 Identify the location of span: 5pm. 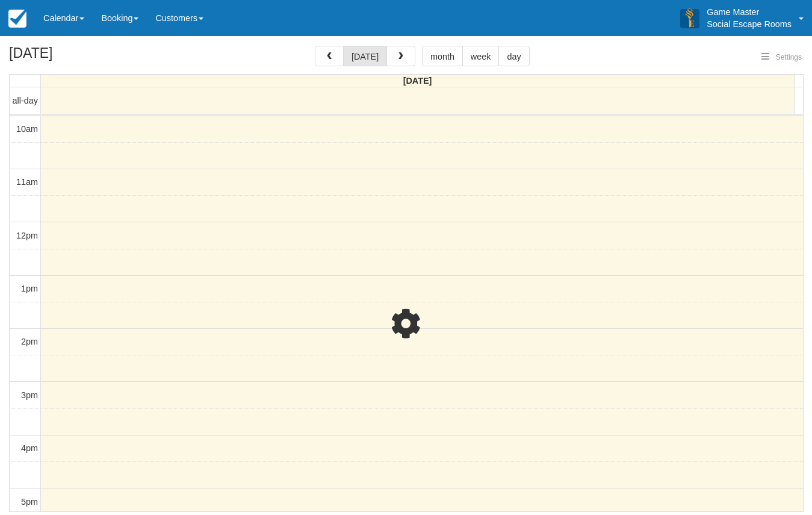
(30, 502).